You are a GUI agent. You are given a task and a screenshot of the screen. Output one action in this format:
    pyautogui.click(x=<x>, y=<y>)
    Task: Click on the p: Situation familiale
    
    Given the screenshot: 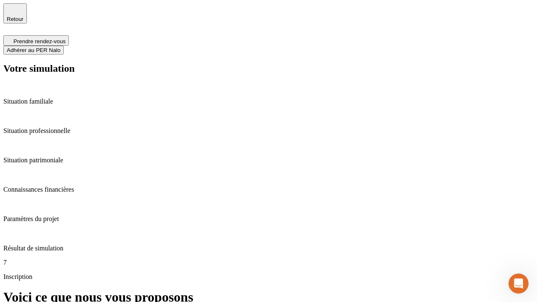 What is the action you would take?
    pyautogui.click(x=268, y=102)
    